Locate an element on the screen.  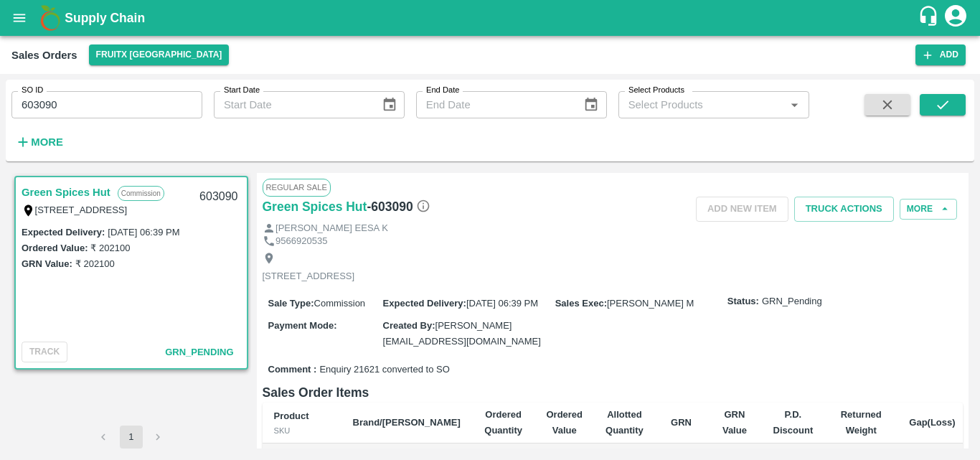
button: open drawer is located at coordinates (19, 18).